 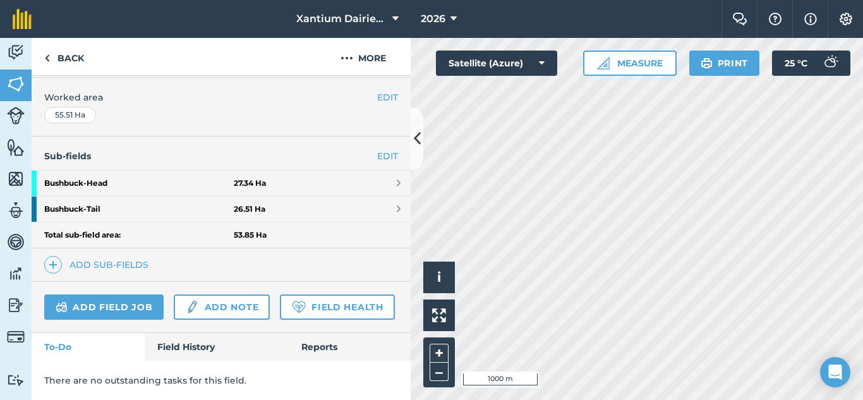 I want to click on button: Satellite (Azure), so click(x=497, y=63).